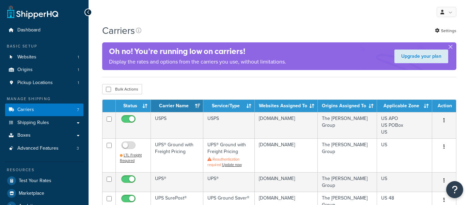 The width and height of the screenshot is (470, 205). Describe the element at coordinates (44, 109) in the screenshot. I see `a: Carriers 7` at that location.